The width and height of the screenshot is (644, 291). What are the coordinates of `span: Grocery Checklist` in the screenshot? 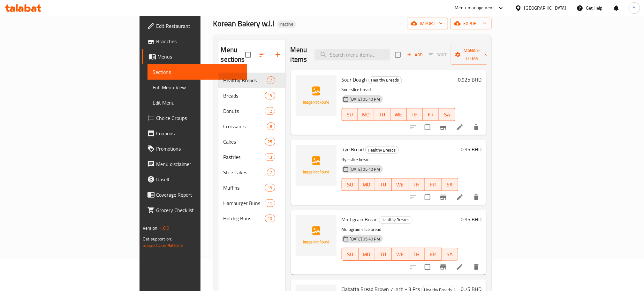 It's located at (199, 210).